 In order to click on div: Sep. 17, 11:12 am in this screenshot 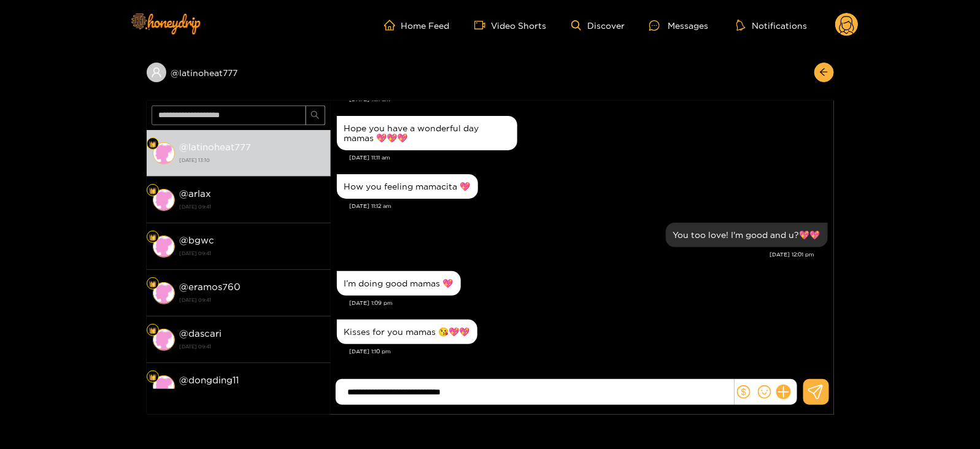, I will do `click(408, 187)`.